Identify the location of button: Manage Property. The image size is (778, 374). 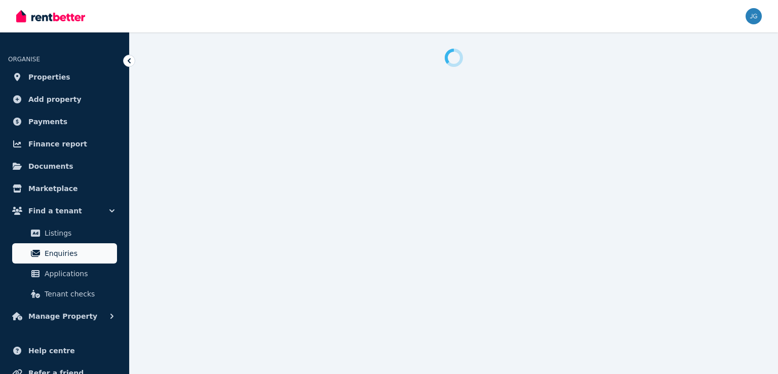
(64, 316).